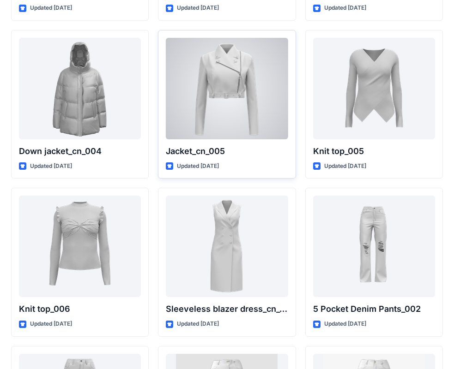  What do you see at coordinates (374, 247) in the screenshot?
I see `a: 5 Pocket Denim Pants_002` at bounding box center [374, 247].